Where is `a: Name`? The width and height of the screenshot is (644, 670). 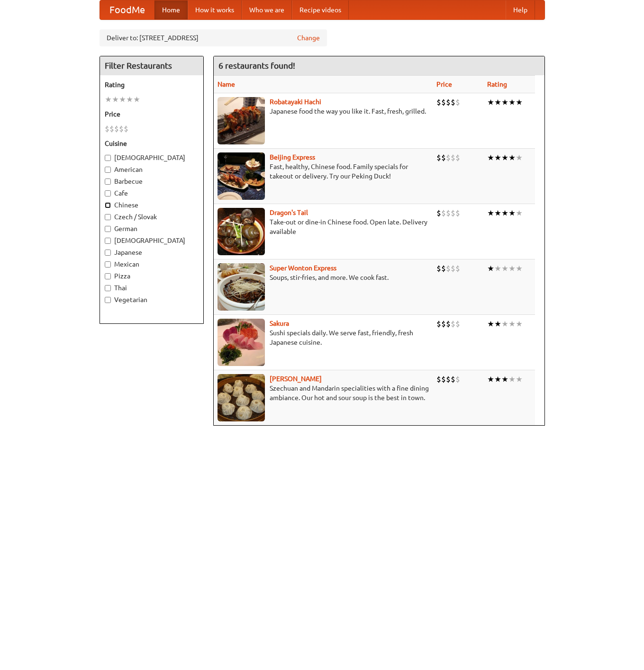 a: Name is located at coordinates (226, 84).